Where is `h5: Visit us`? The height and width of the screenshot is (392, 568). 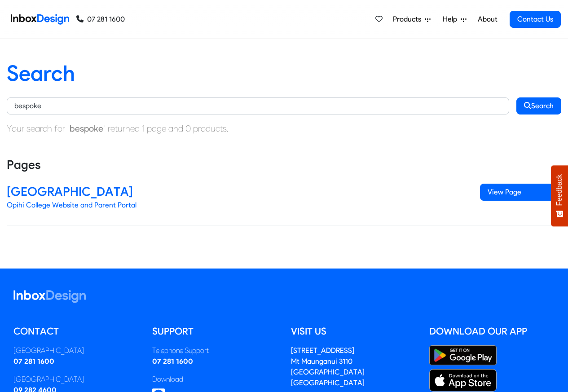
h5: Visit us is located at coordinates (353, 331).